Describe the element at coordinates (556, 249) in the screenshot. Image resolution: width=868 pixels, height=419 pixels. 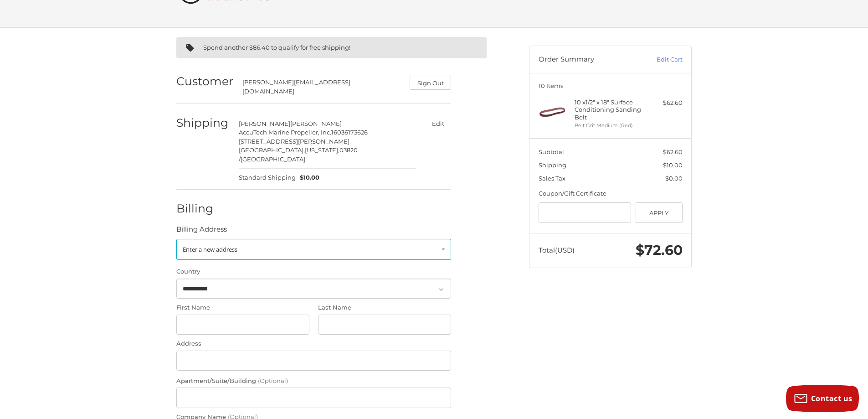
I see `span: Total (USD)` at that location.